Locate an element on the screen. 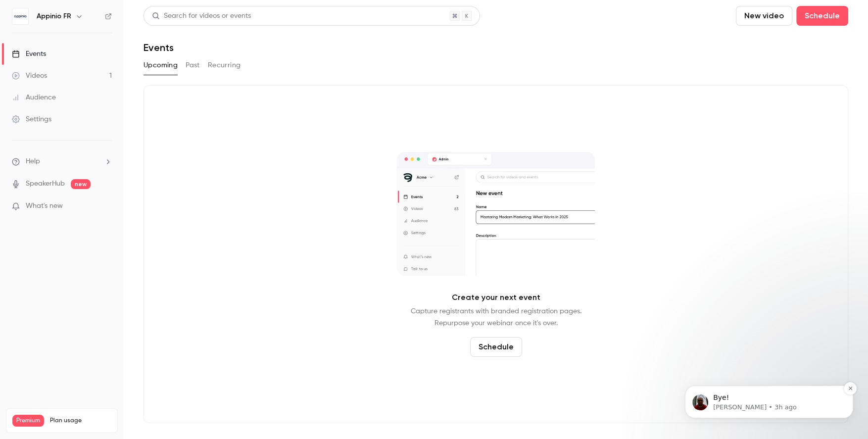  p: Message from Salim, sent 3h ago is located at coordinates (107, 84).